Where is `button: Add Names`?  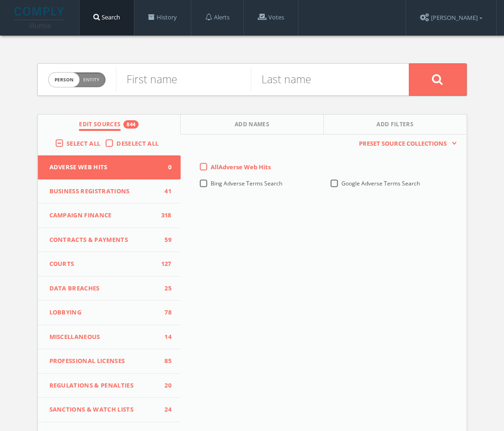
button: Add Names is located at coordinates (252, 124).